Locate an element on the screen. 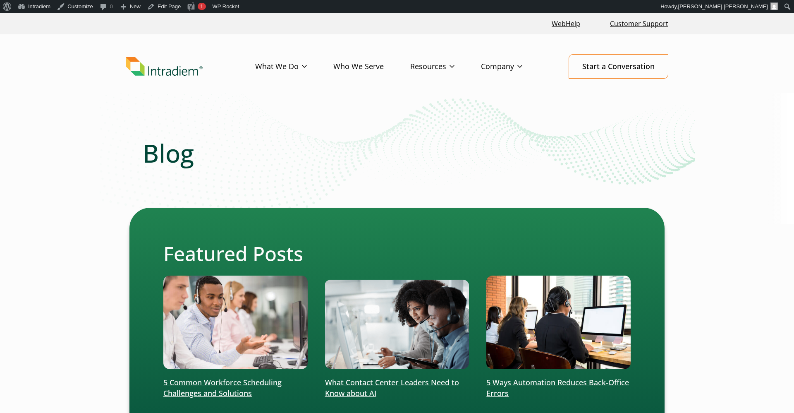  h1: Blog is located at coordinates (397, 153).